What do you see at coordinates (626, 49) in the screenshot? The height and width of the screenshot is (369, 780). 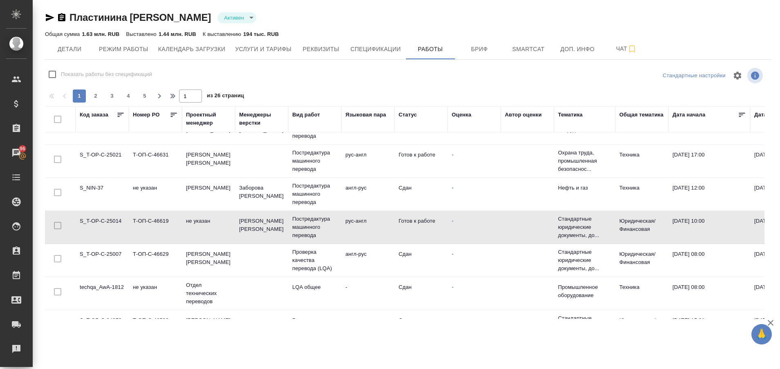 I see `span: Чат` at bounding box center [626, 49].